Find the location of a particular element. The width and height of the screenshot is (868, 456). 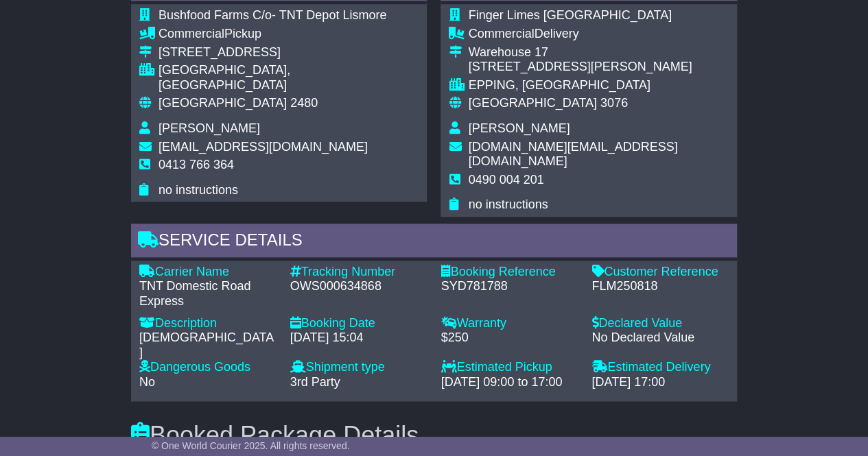

div: Customer Reference is located at coordinates (660, 272).